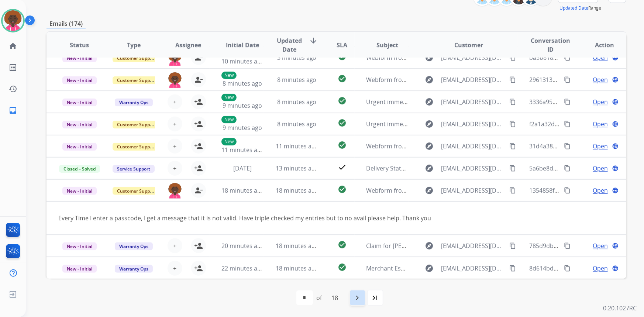 The image size is (644, 317). What do you see at coordinates (13, 110) in the screenshot?
I see `mat-icon: inbox` at bounding box center [13, 110].